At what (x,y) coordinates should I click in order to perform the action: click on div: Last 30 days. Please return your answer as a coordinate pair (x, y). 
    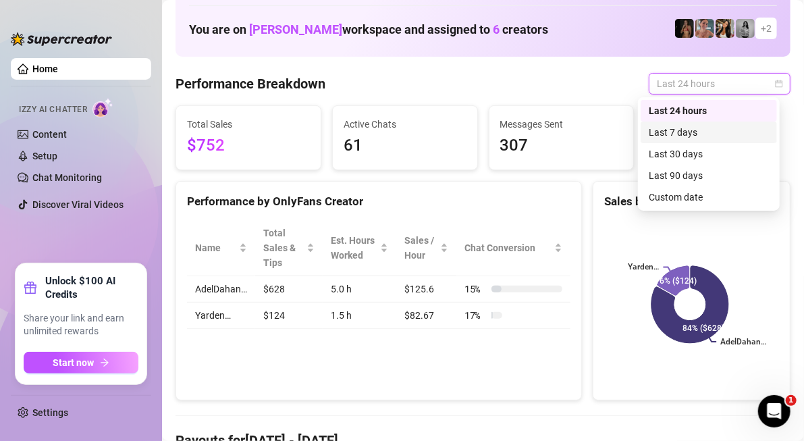
    Looking at the image, I should click on (709, 154).